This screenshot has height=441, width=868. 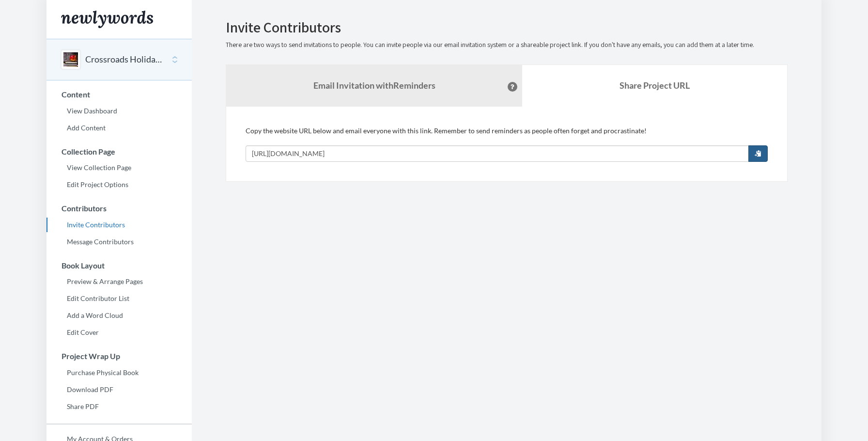 I want to click on a: Edit Cover, so click(x=120, y=333).